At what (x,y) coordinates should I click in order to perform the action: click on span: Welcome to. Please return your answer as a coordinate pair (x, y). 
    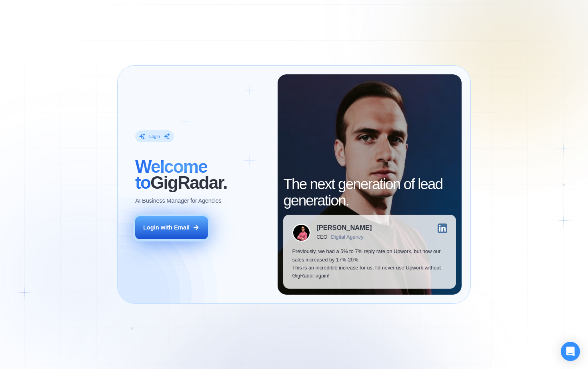
    Looking at the image, I should click on (171, 174).